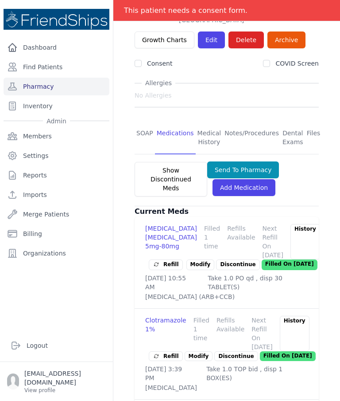  I want to click on span: Refill, so click(166, 356).